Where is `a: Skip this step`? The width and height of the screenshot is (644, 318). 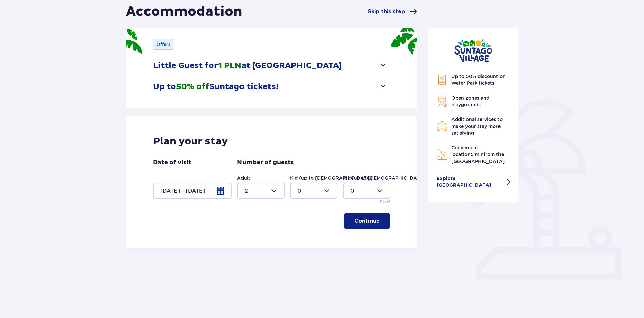 a: Skip this step is located at coordinates (392, 12).